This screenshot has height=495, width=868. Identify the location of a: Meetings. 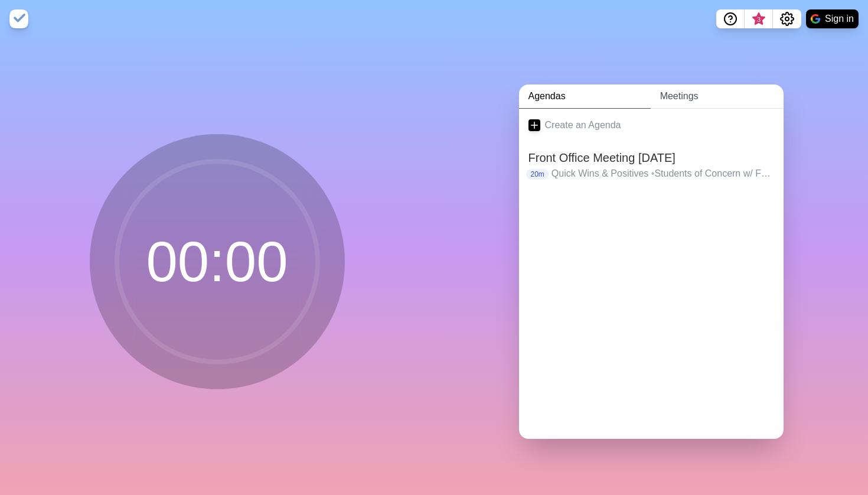
(717, 96).